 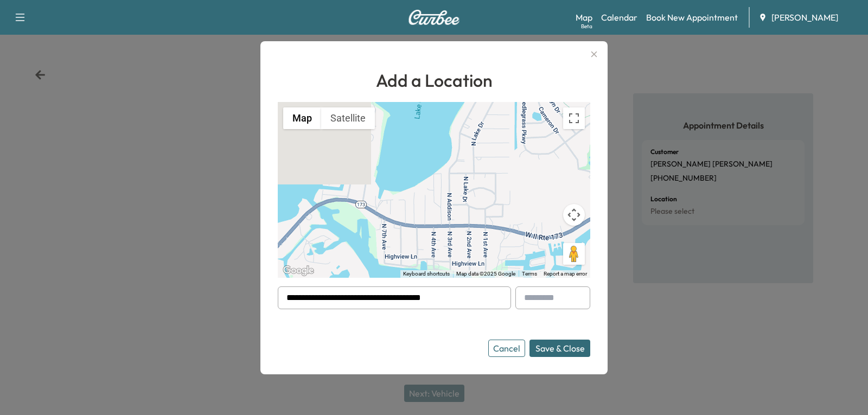 I want to click on button: Show street map, so click(x=302, y=118).